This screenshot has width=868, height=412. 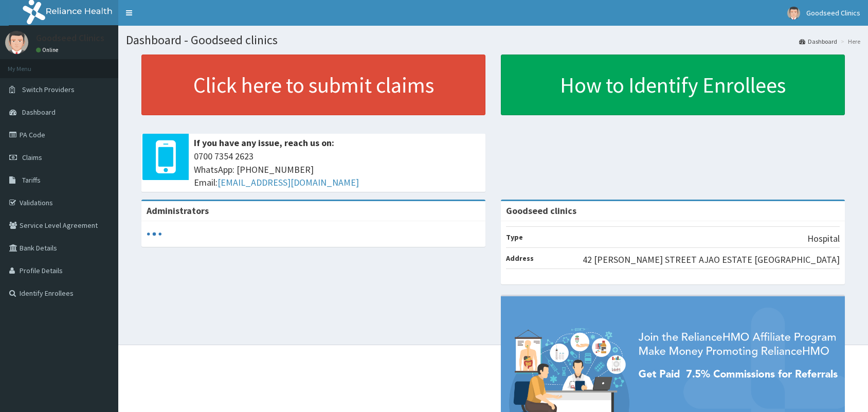 I want to click on svg: audio-loading, so click(x=155, y=234).